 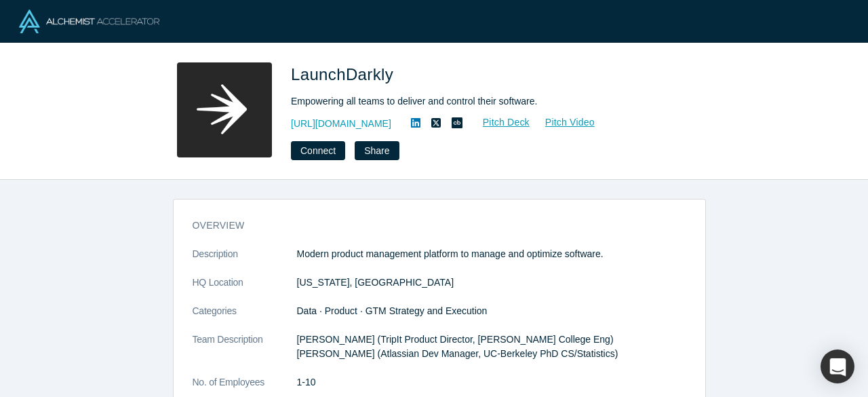 I want to click on dd: 1-10, so click(x=491, y=382).